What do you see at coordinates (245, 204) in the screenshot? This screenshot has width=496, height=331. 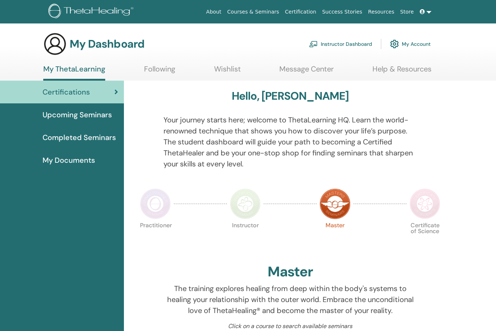 I see `img: Instructor` at bounding box center [245, 204].